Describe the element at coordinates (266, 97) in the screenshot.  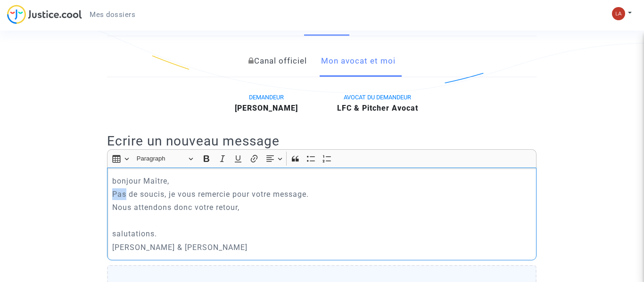
I see `span: DEMANDEUR` at that location.